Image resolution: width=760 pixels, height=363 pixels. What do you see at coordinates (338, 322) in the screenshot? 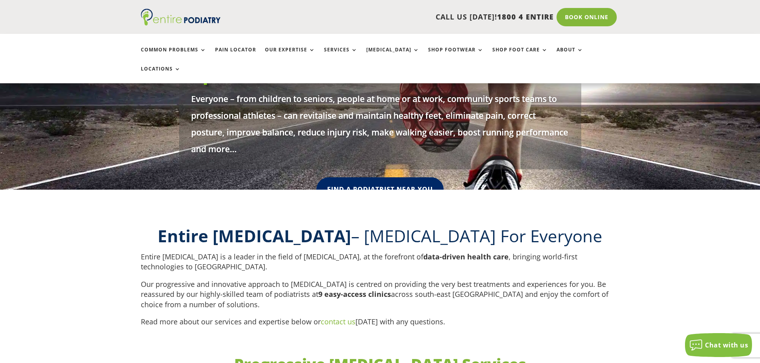
I see `a: contact us` at bounding box center [338, 322].